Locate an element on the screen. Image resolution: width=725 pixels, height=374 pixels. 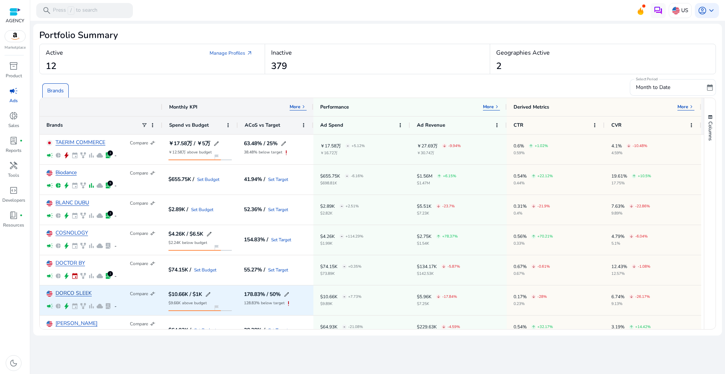
span: date_range is located at coordinates (710, 88).